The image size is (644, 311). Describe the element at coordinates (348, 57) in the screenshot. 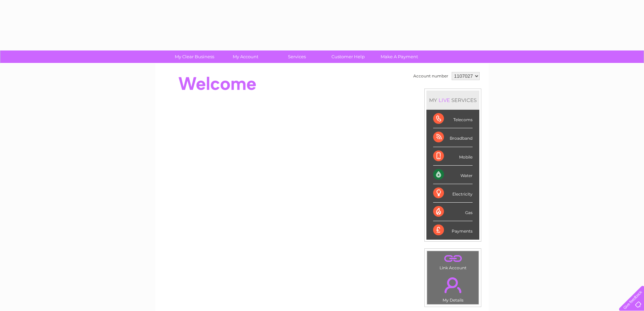

I see `a: Customer Help` at that location.